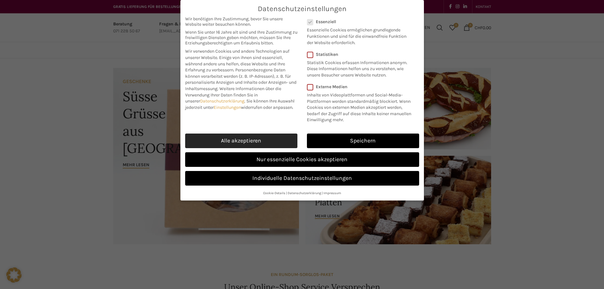 This screenshot has height=289, width=604. I want to click on p: Statistik Cookies erfassen Informationen anonym. Diese Informationen helfen uns zu verstehen, wie..., so click(359, 68).